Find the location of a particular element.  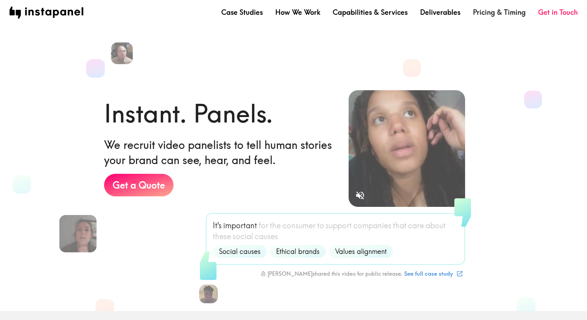

img: Robert is located at coordinates (122, 53).